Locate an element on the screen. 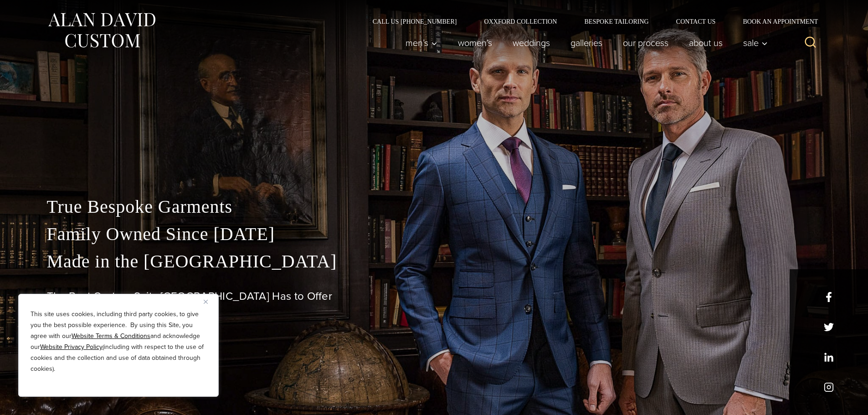 This screenshot has width=868, height=415. a: About Us is located at coordinates (705, 43).